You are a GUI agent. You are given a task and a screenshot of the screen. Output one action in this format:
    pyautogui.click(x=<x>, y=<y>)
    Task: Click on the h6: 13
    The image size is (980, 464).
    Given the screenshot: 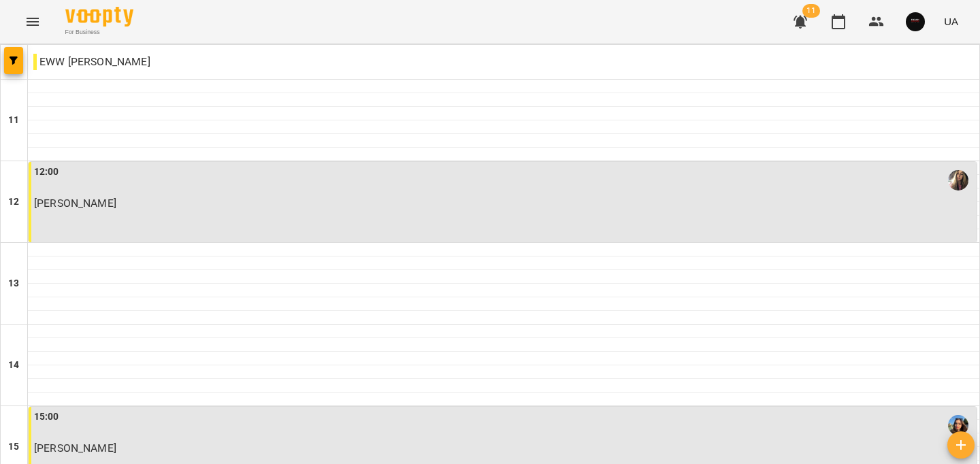 What is the action you would take?
    pyautogui.click(x=14, y=284)
    